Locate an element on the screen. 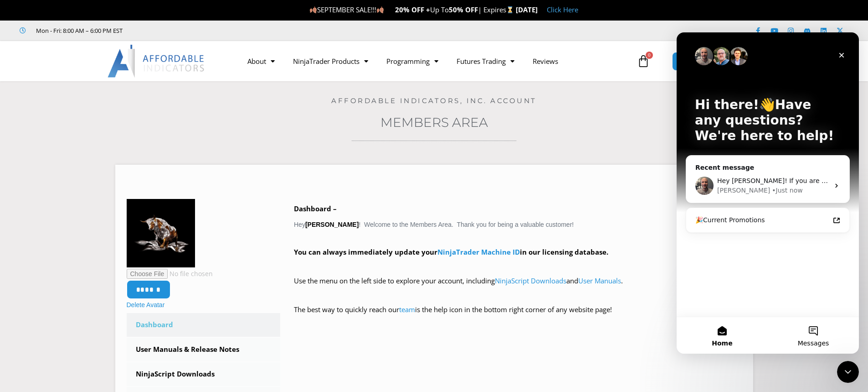 This screenshot has width=868, height=392. a: Futures Trading is located at coordinates (485, 61).